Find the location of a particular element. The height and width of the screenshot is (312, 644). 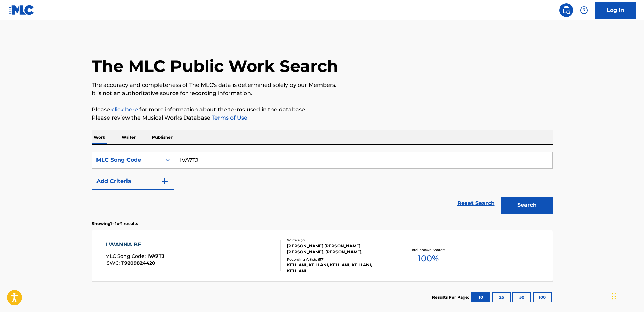

img: help is located at coordinates (584, 10).